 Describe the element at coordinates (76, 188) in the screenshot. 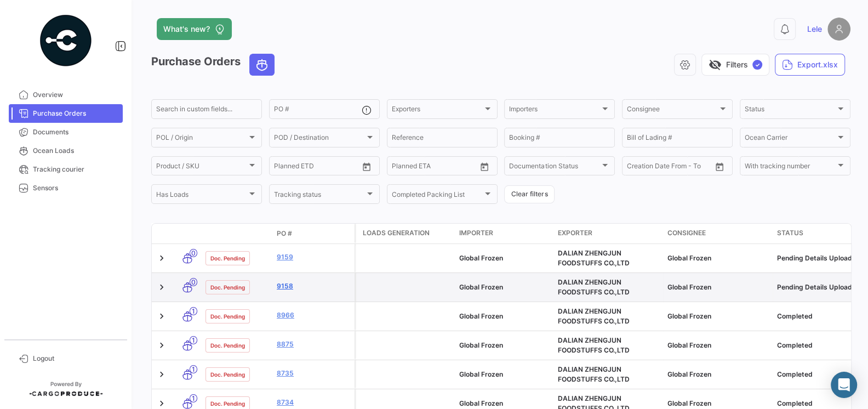

I see `span: Sensors` at that location.